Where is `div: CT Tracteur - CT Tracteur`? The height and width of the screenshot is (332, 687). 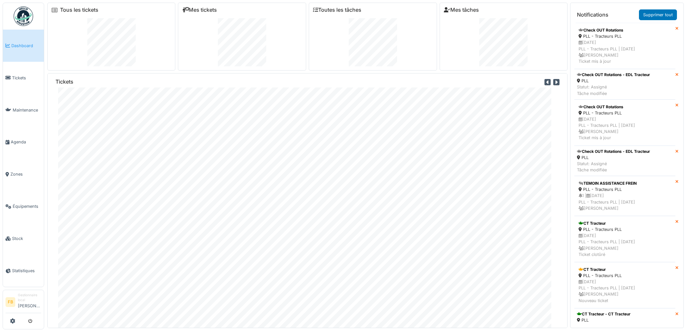 div: CT Tracteur - CT Tracteur is located at coordinates (604, 314).